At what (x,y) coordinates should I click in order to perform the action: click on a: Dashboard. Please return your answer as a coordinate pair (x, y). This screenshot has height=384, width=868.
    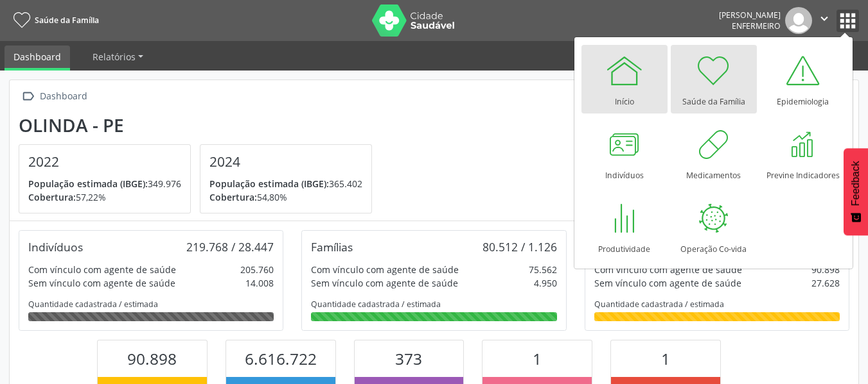
    Looking at the image, I should click on (37, 58).